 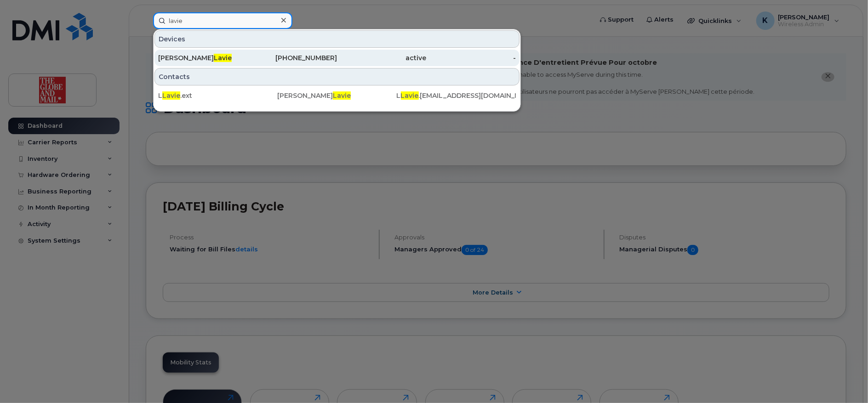 What do you see at coordinates (218, 96) in the screenshot?
I see `div: L .ext` at bounding box center [218, 96].